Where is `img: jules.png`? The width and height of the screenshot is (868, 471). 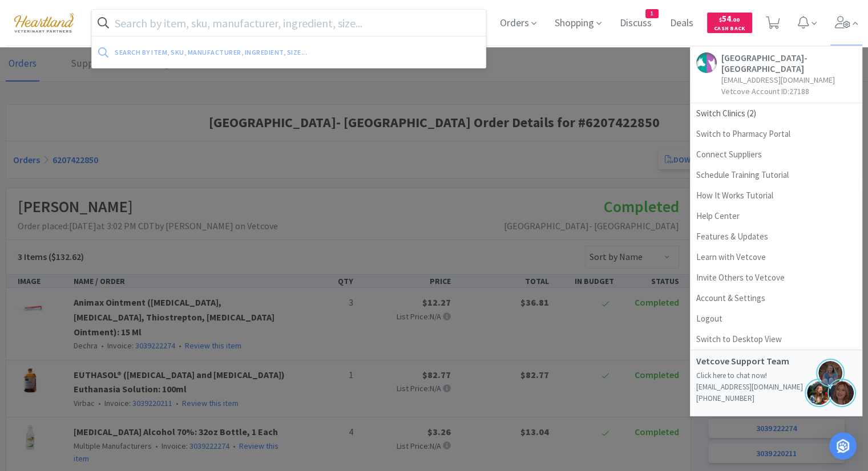 img: jules.png is located at coordinates (842, 393).